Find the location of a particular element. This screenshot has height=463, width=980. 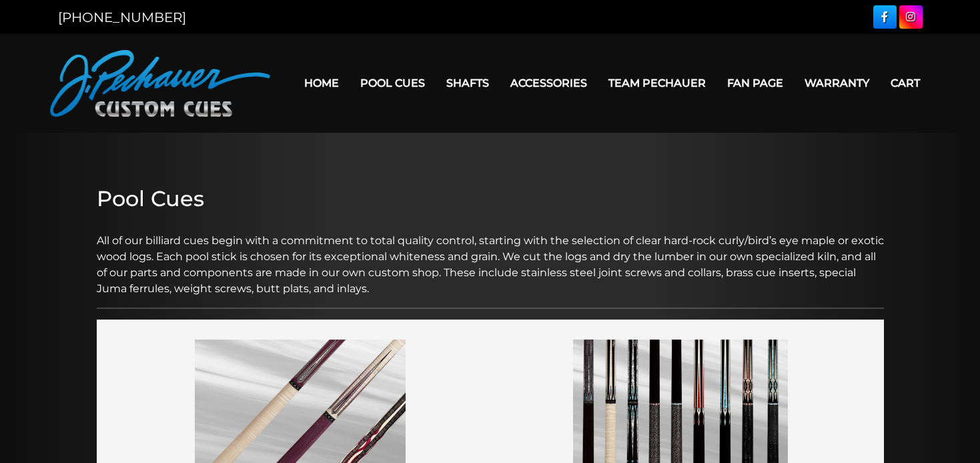

p: All of our billiard cues begin with a commitment to total quality control, starting with the sele... is located at coordinates (490, 257).